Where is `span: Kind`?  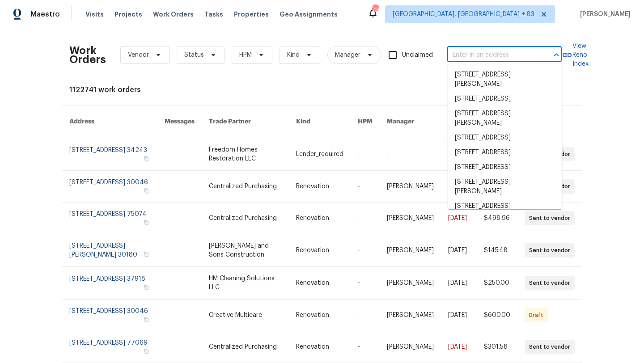 span: Kind is located at coordinates (294, 55).